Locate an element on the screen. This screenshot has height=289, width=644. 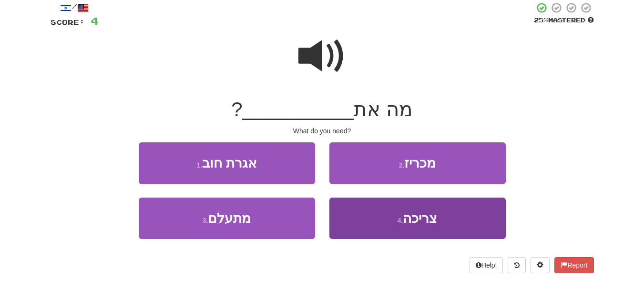
button: 4.צריכה is located at coordinates (418, 218).